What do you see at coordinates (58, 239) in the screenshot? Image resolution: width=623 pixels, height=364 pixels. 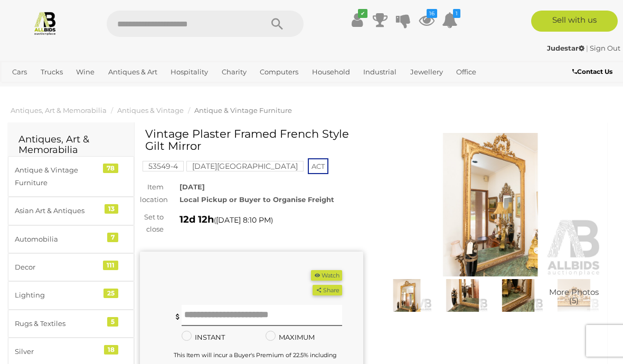 I see `div: Automobilia` at bounding box center [58, 239].